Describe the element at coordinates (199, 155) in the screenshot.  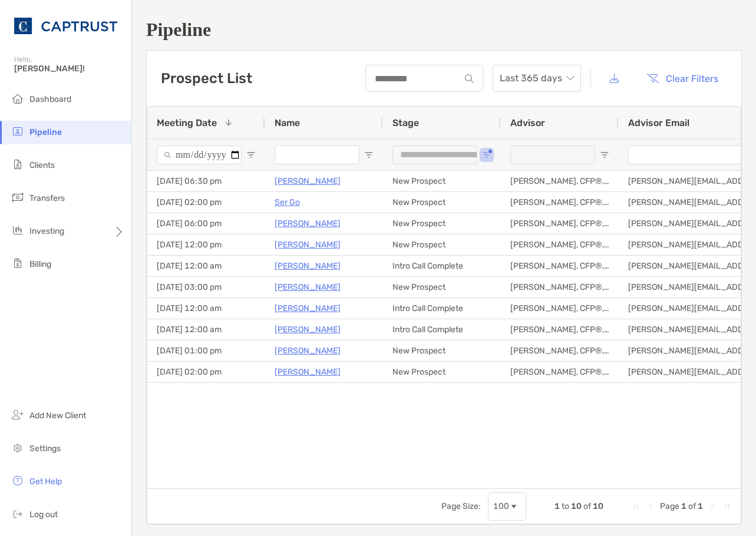
I see `input: Meeting Date Filter Input` at that location.